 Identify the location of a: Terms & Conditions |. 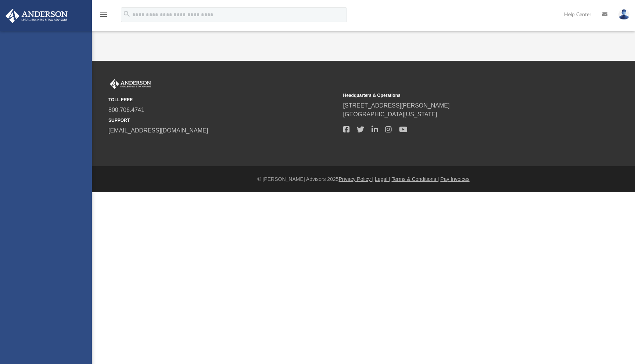
(415, 179).